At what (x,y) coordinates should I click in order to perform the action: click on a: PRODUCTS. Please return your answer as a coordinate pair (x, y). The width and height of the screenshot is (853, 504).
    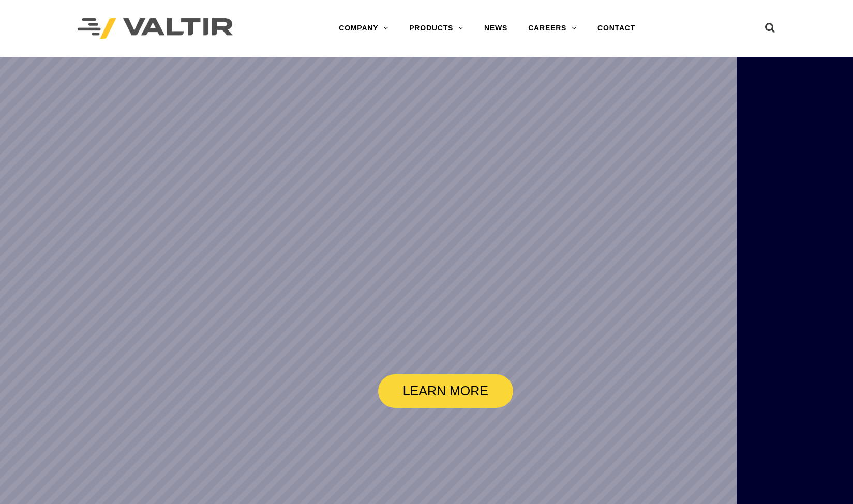
    Looking at the image, I should click on (436, 28).